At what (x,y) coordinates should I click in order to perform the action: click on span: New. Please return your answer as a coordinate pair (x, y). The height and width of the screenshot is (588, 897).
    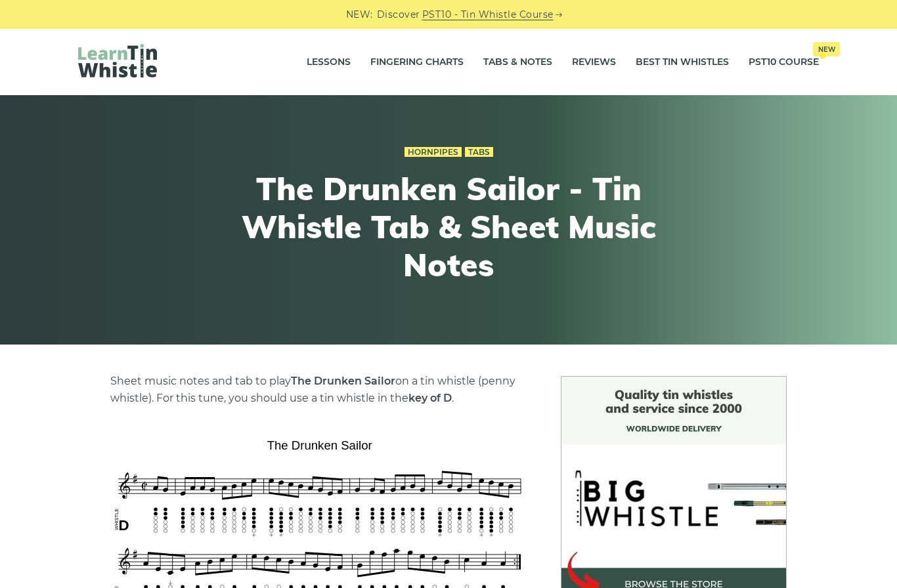
    Looking at the image, I should click on (826, 49).